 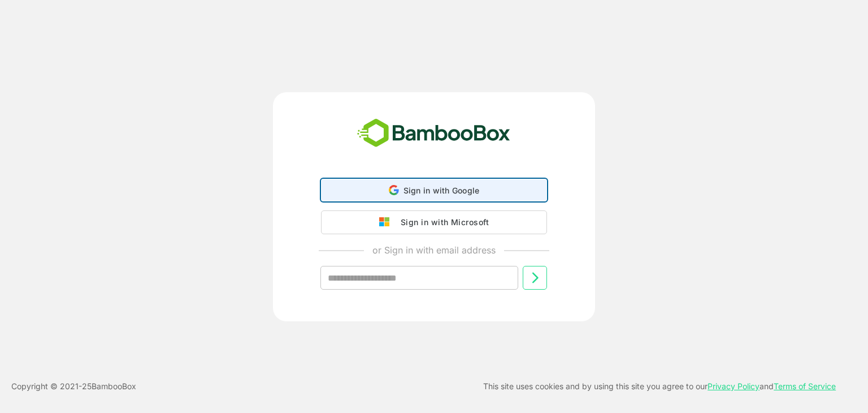 I want to click on p: or Sign in with email address, so click(x=434, y=250).